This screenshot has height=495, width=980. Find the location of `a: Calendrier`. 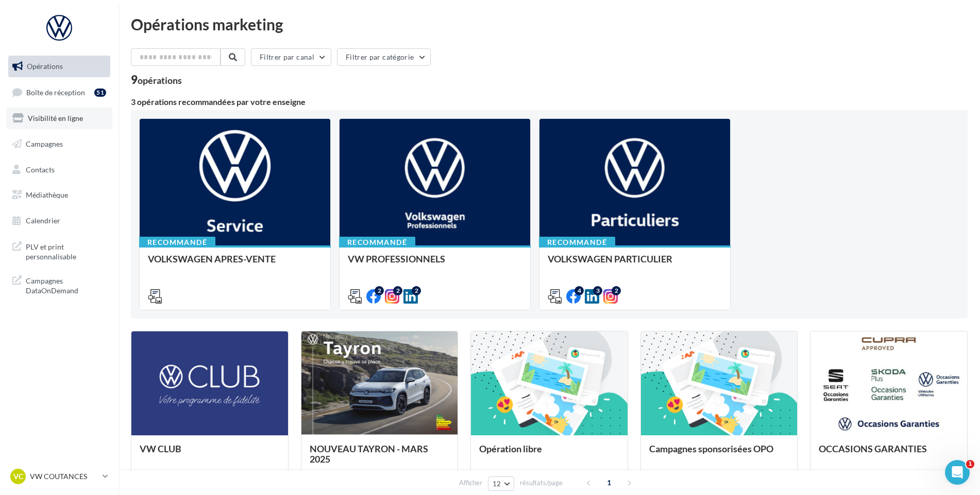

a: Calendrier is located at coordinates (59, 221).